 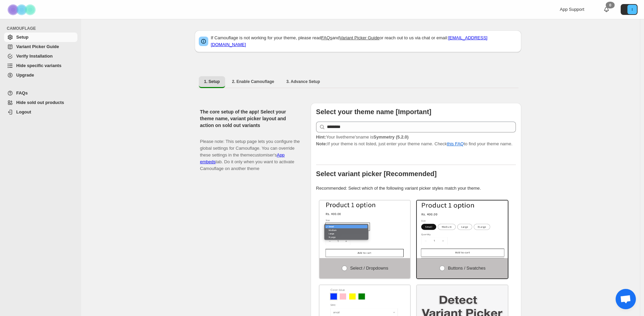 I want to click on span: 2. Enable Camouflage, so click(x=253, y=82).